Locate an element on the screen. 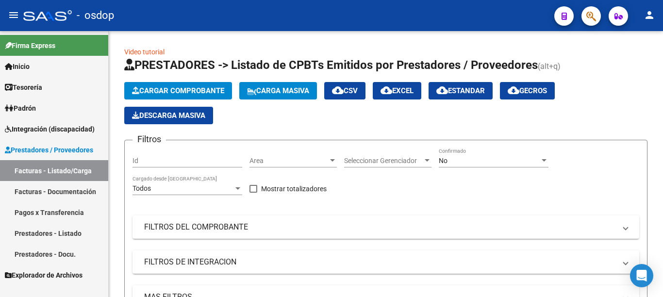 Image resolution: width=663 pixels, height=297 pixels. span: Area is located at coordinates (289, 161).